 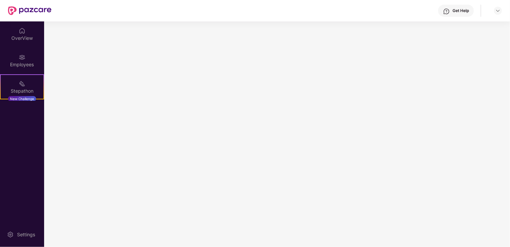 I want to click on div: Settings, so click(x=26, y=234).